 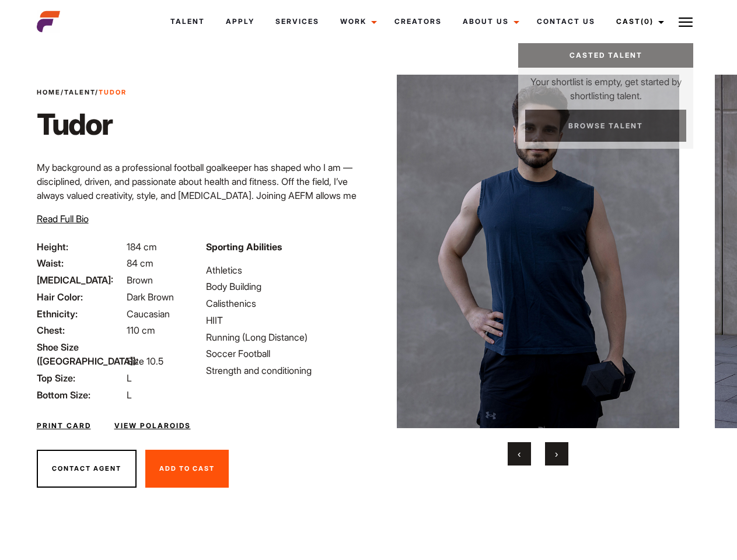 I want to click on a: Apply, so click(x=240, y=22).